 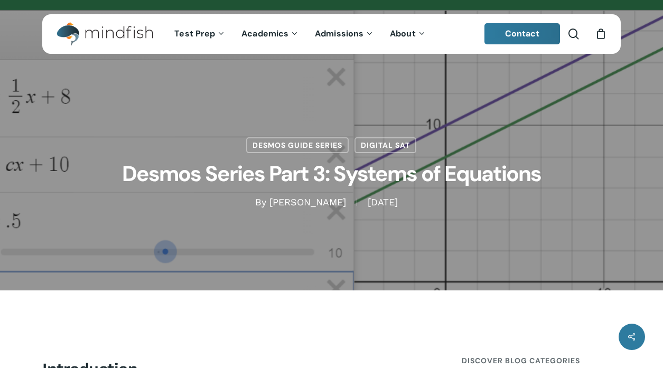 I want to click on span: Academics, so click(x=265, y=33).